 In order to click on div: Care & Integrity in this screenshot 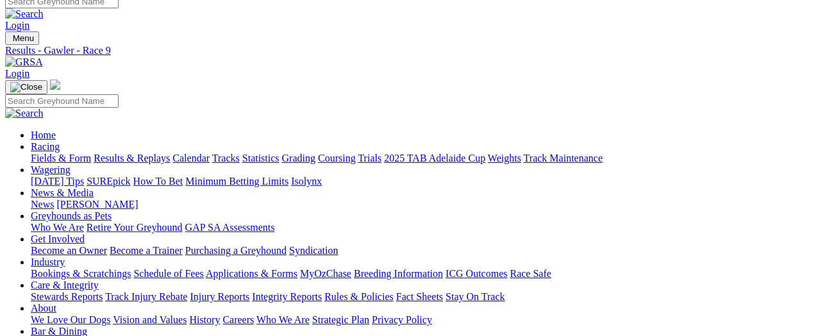, I will do `click(422, 297)`.